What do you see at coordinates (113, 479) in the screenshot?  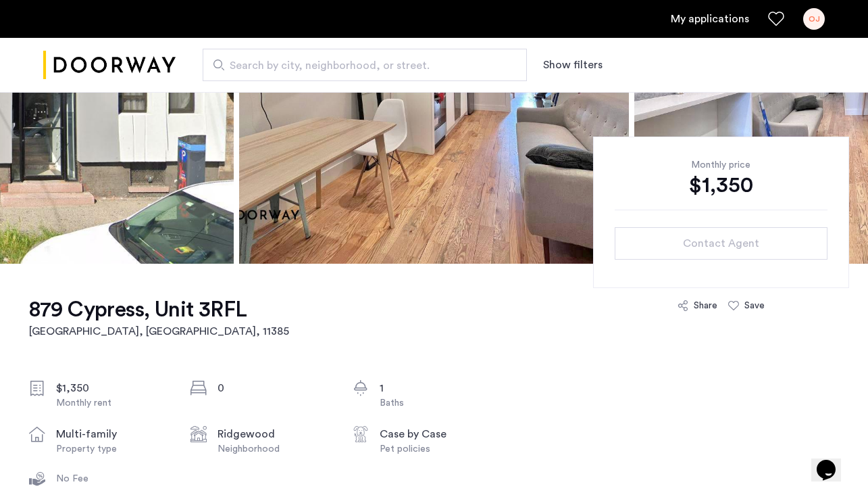 I see `div: No Fee` at bounding box center [113, 479].